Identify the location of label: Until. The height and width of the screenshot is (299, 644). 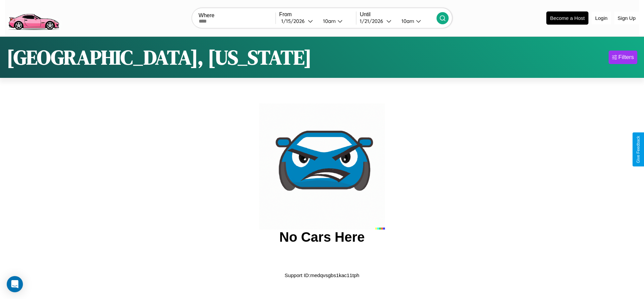
(398, 14).